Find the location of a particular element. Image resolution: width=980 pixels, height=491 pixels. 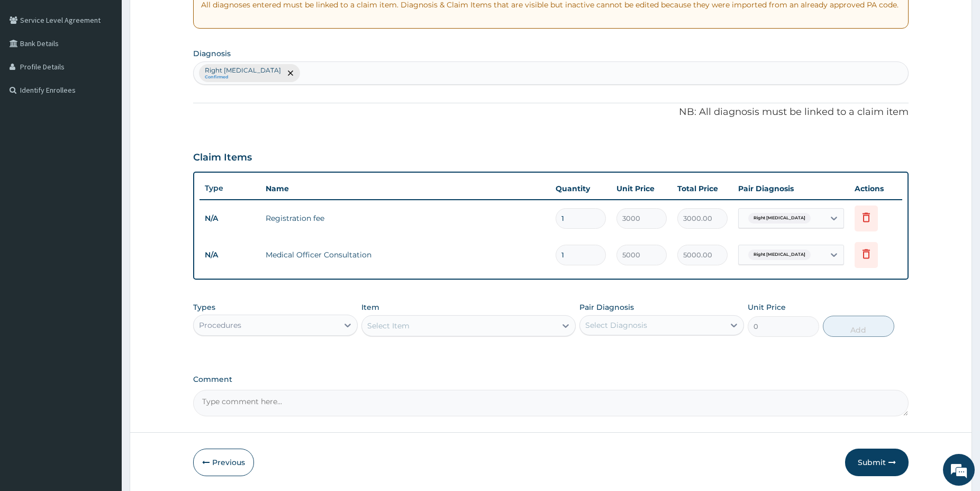

label: Diagnosis is located at coordinates (211, 53).